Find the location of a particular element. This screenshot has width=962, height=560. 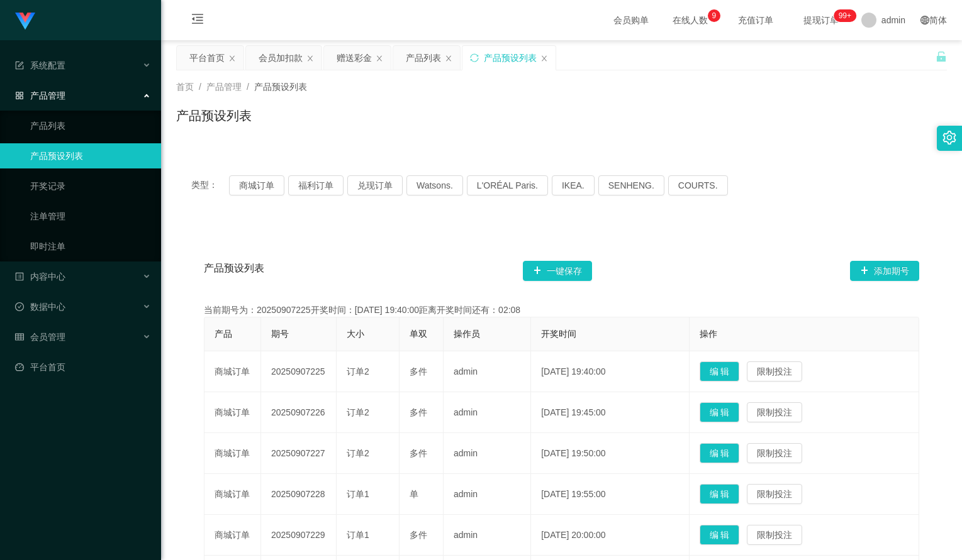

a: 注单管理 is located at coordinates (90, 217).